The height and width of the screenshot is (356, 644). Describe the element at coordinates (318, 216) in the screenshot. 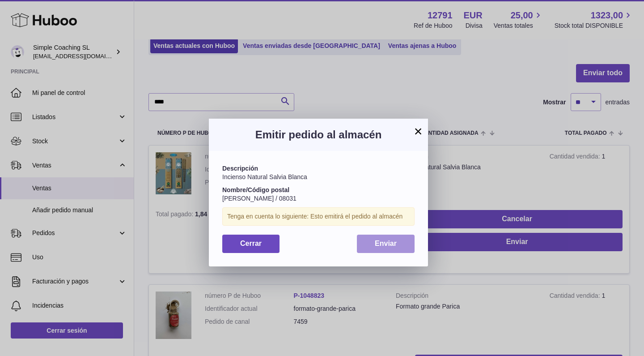

I see `div: Tenga en cuenta lo siguiente: Esto emitirá el pedido al almacén` at that location.